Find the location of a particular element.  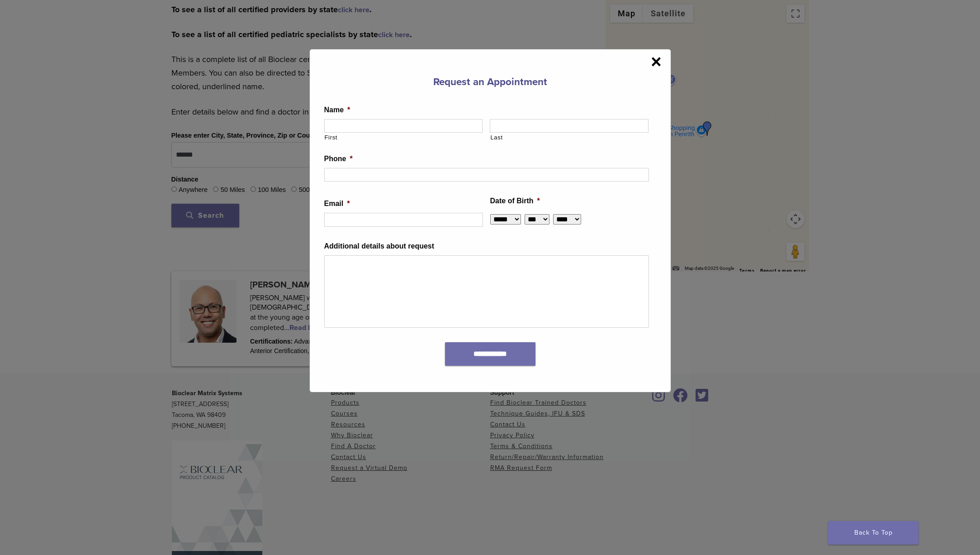

label: Date of Birth is located at coordinates (515, 201).